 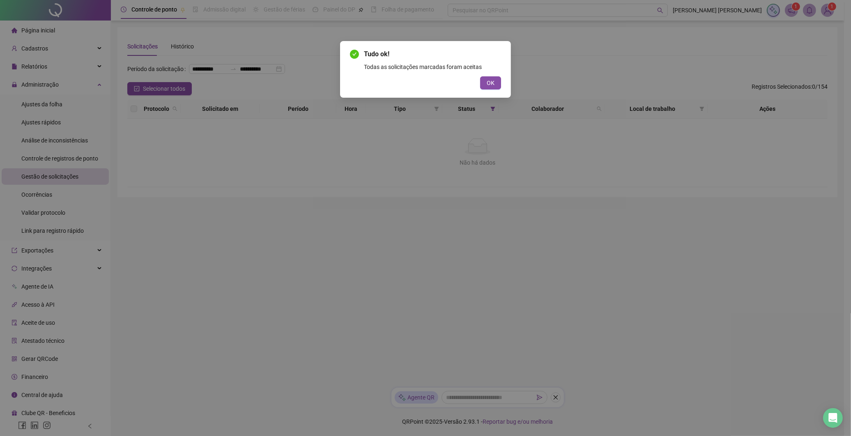 What do you see at coordinates (433, 67) in the screenshot?
I see `div: Todas as solicitações marcadas foram aceitas` at bounding box center [433, 67].